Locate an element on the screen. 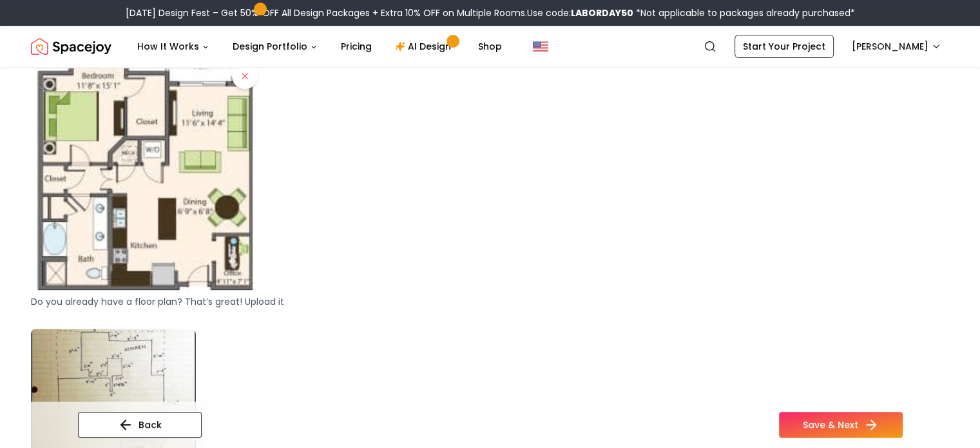 This screenshot has height=448, width=980. button: Design Portfolio is located at coordinates (275, 46).